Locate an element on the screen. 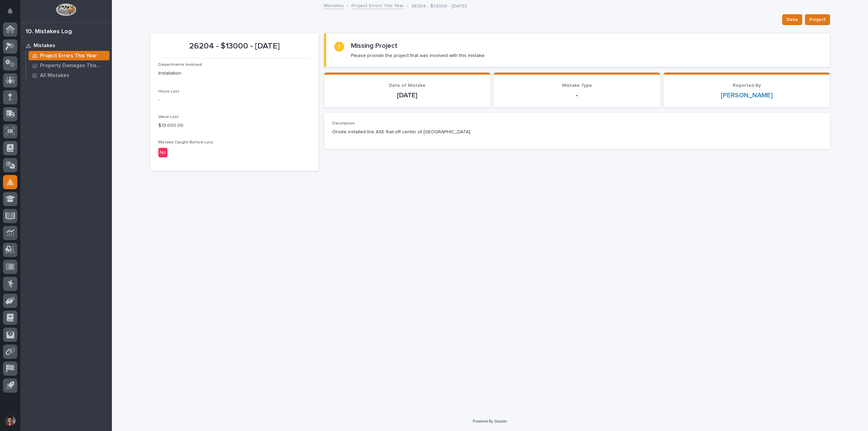  p: All Mistakes is located at coordinates (55, 76).